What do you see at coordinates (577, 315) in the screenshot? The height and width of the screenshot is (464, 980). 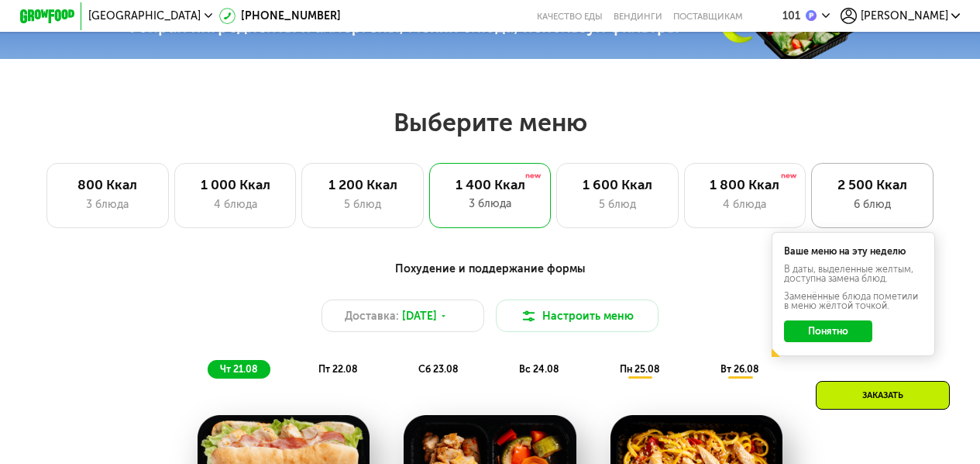 I see `button: Настроить меню` at bounding box center [577, 315].